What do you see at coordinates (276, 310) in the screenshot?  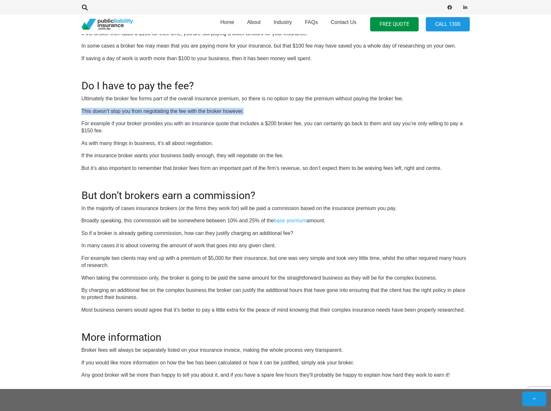 I see `p: Most business owners would agree that it’s better to pay a little extra for the peace of mind kno...` at bounding box center [276, 310].